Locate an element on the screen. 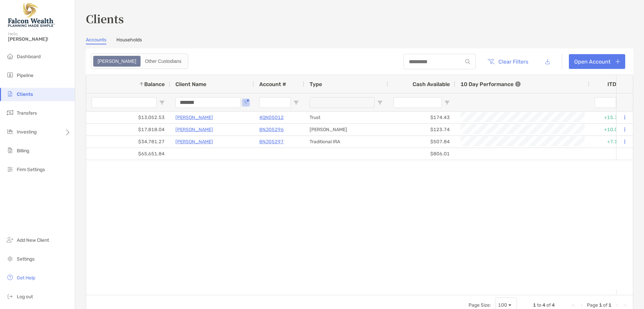 Image resolution: width=644 pixels, height=309 pixels. img: add_new_client icon is located at coordinates (10, 240).